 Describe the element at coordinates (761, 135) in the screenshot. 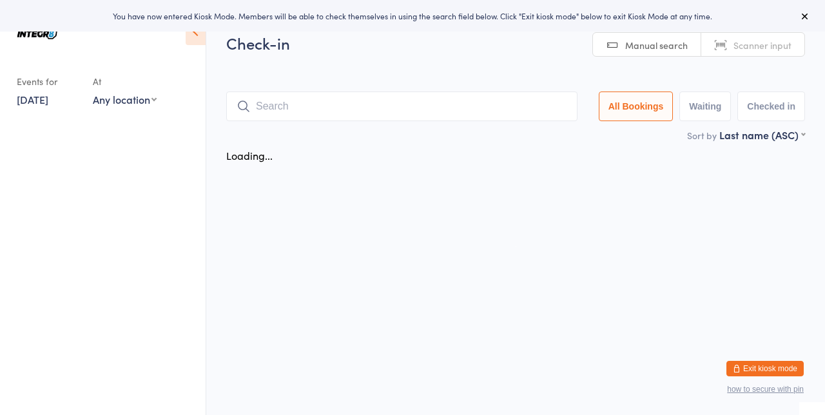

I see `div: Last name (ASC)` at that location.